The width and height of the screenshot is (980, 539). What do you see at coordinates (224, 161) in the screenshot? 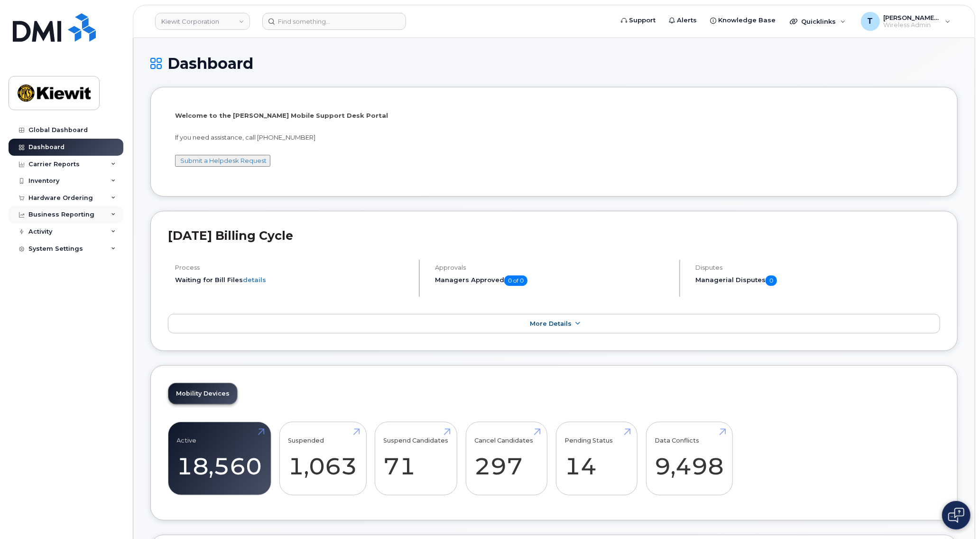
I see `a: Submit a Helpdesk Request` at bounding box center [224, 161].